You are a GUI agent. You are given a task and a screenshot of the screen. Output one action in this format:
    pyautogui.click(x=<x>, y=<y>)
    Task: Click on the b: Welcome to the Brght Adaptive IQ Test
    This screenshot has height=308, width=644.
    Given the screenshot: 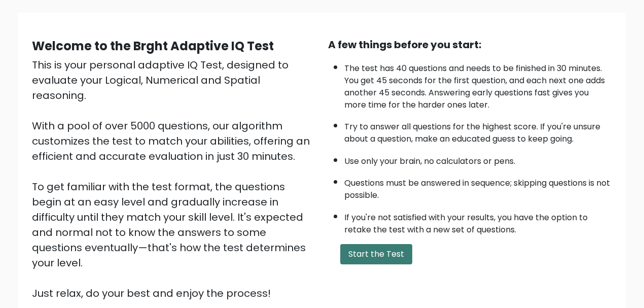 What is the action you would take?
    pyautogui.click(x=153, y=46)
    